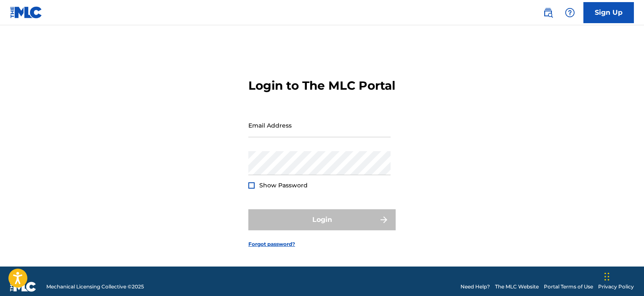 This screenshot has width=644, height=296. Describe the element at coordinates (570, 13) in the screenshot. I see `div: Help` at that location.